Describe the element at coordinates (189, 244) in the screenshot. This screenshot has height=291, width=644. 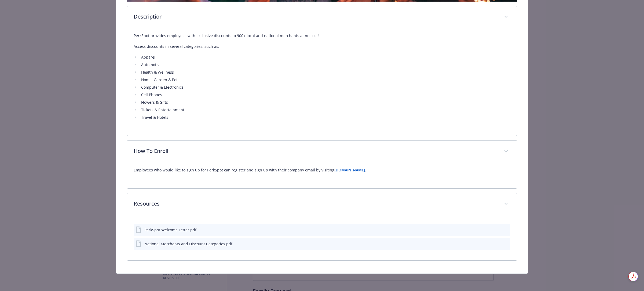
I see `div: National Merchants and Discount Categories.pdf` at that location.